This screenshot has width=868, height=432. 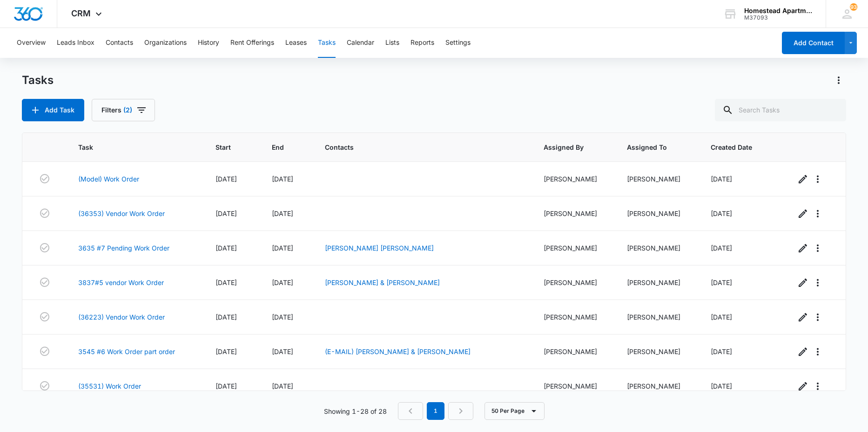 I want to click on a: 3635 #7 Pending Work Order, so click(x=124, y=247).